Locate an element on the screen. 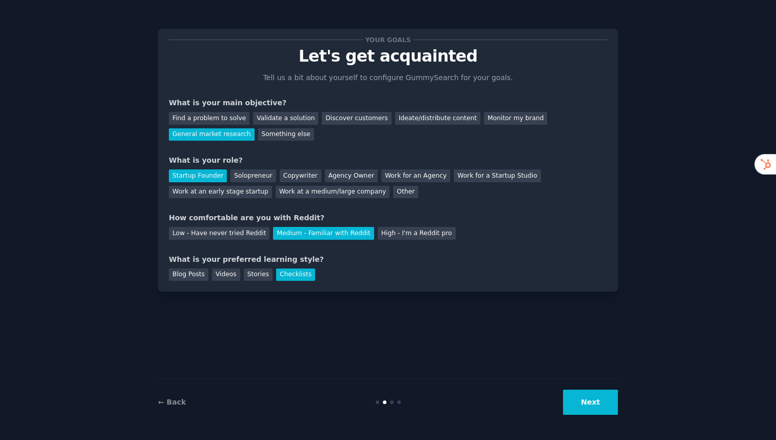 The width and height of the screenshot is (776, 440). p: Let's get acquainted is located at coordinates (388, 56).